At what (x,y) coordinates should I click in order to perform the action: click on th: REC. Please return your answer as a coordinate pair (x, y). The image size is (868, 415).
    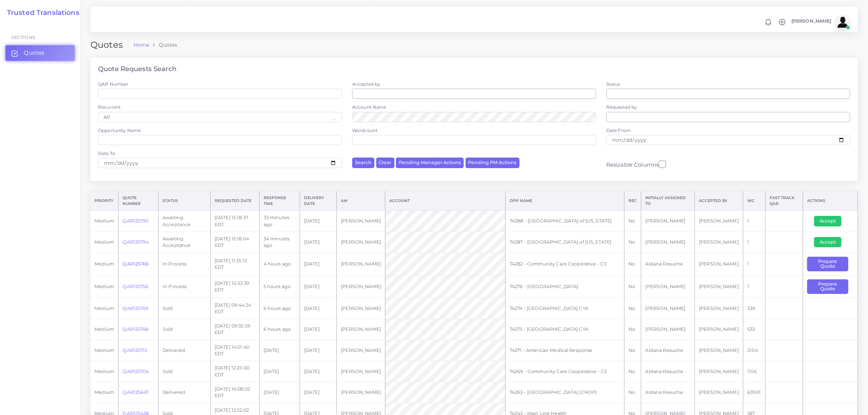
    Looking at the image, I should click on (633, 201).